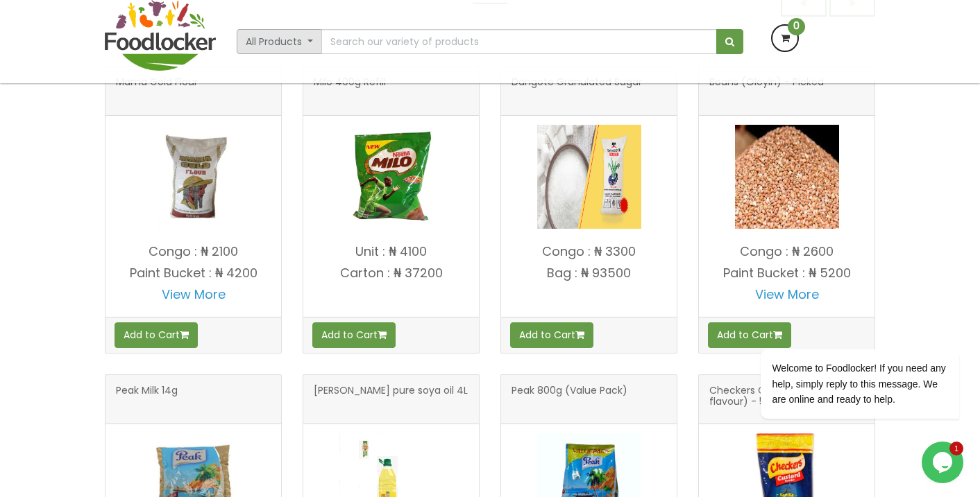  Describe the element at coordinates (194, 294) in the screenshot. I see `a: View More` at that location.